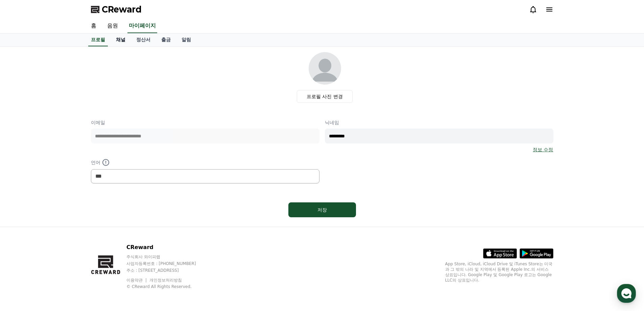 The width and height of the screenshot is (644, 311). What do you see at coordinates (324, 68) in the screenshot?
I see `img: profile_image` at bounding box center [324, 68].